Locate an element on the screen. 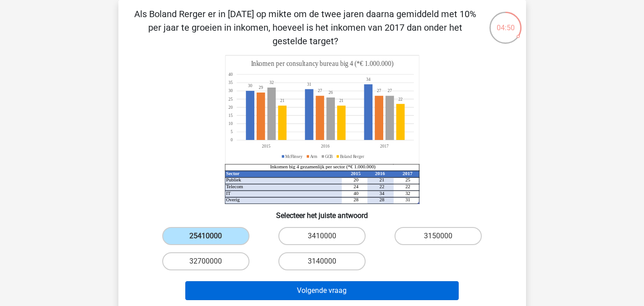  tspan: 15 is located at coordinates (230, 116).